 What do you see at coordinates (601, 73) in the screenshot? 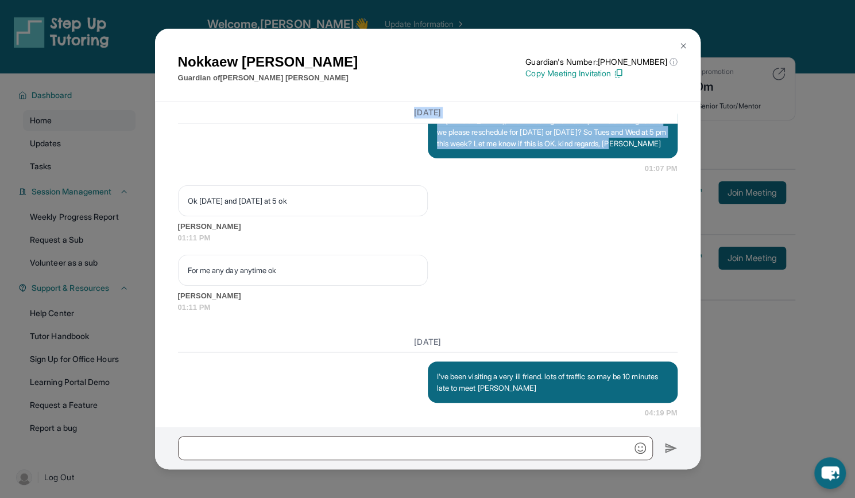
I see `p: Copy Meeting Invitation` at bounding box center [601, 73].